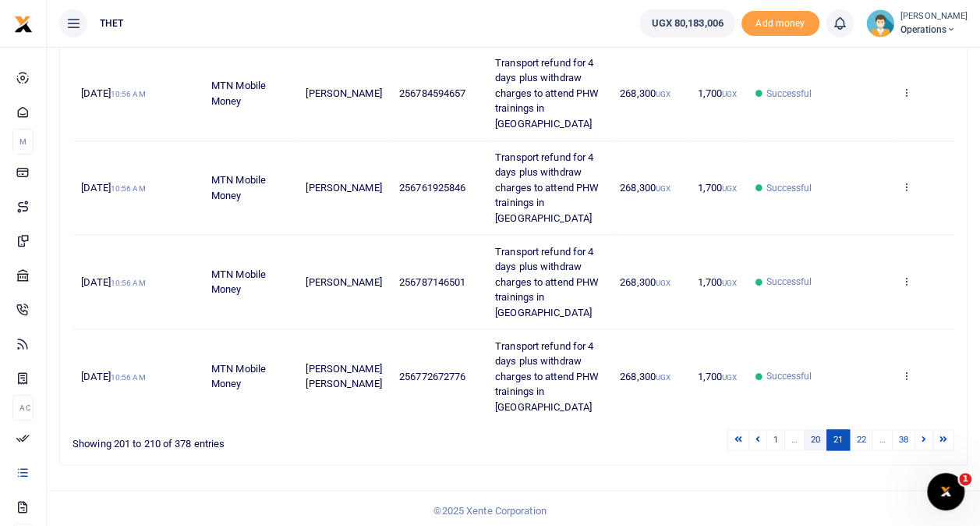  Describe the element at coordinates (776, 439) in the screenshot. I see `a: 1` at that location.